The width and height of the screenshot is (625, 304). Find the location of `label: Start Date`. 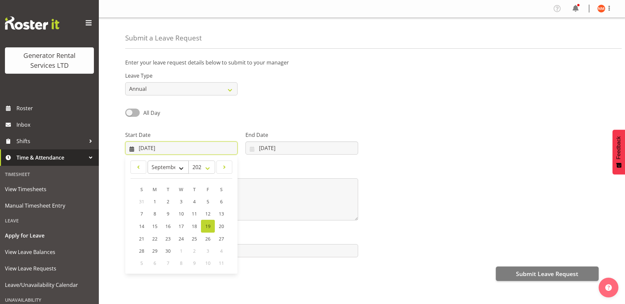

label: Start Date is located at coordinates (181, 135).